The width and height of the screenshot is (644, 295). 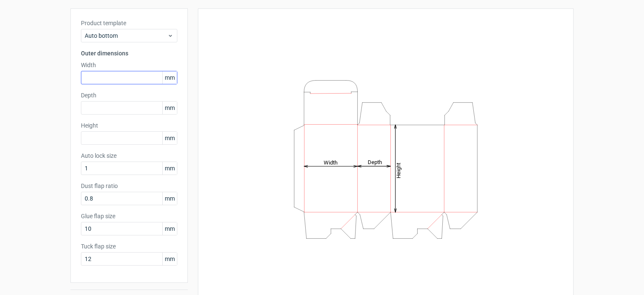 What do you see at coordinates (129, 23) in the screenshot?
I see `label: Product template` at bounding box center [129, 23].